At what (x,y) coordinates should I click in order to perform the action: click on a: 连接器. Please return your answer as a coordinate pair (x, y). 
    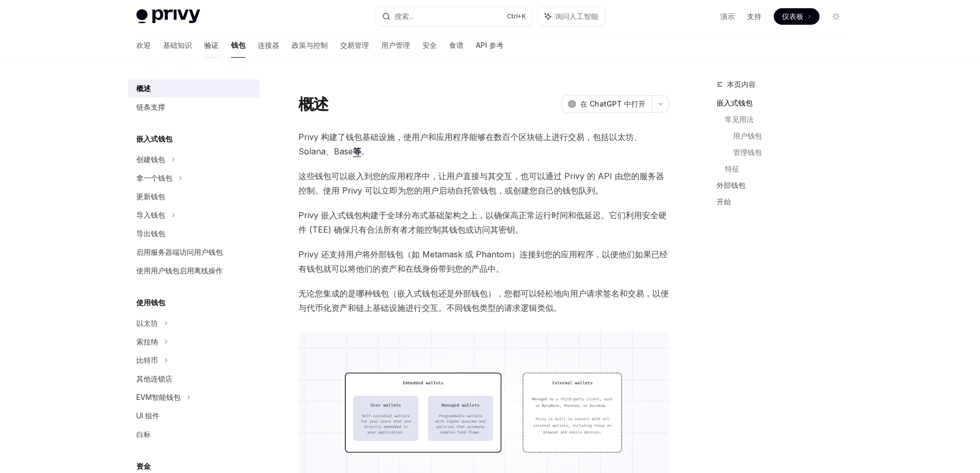
    Looking at the image, I should click on (268, 46).